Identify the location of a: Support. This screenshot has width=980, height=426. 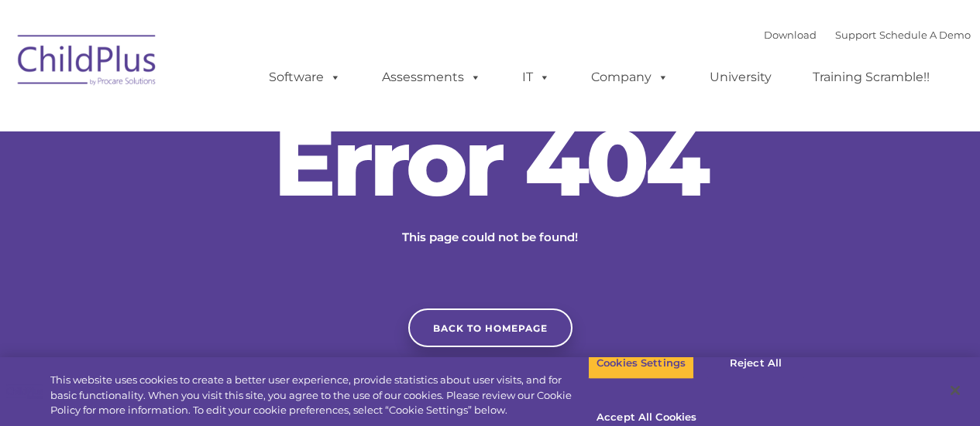
(855, 35).